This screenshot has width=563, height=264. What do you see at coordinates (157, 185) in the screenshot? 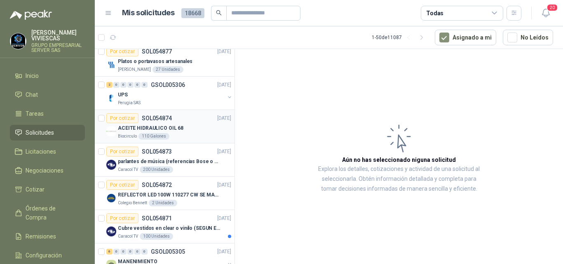
I see `p: SOL054872` at bounding box center [157, 185].